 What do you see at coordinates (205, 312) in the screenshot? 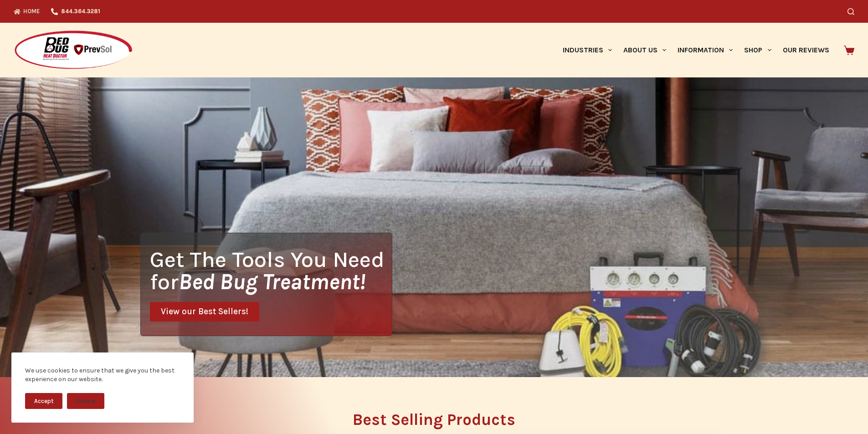
I see `span: View our Best Sellers!` at bounding box center [205, 312].